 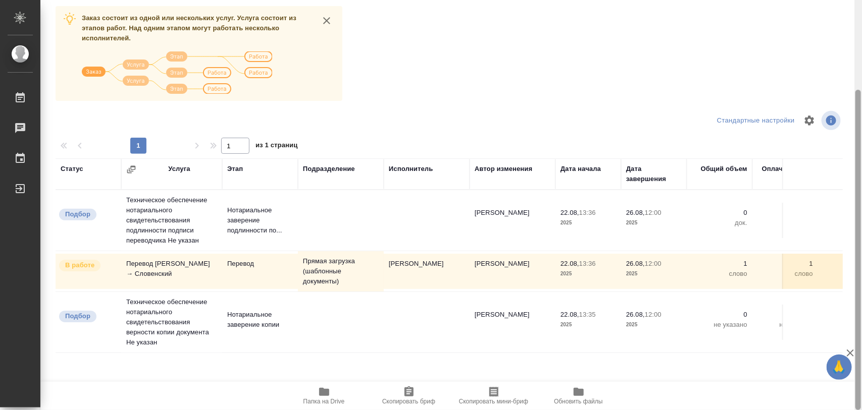 I want to click on div: Дата начала, so click(x=581, y=169).